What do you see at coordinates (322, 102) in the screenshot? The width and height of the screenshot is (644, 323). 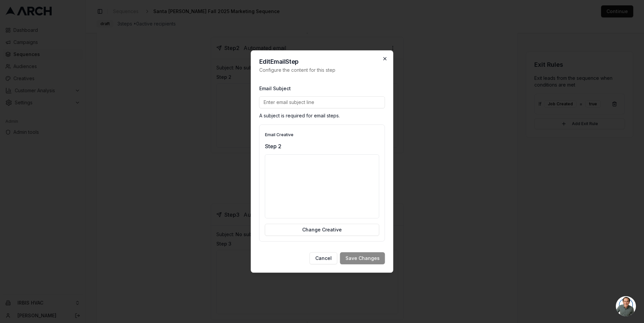 I see `input: Enter email subject line` at bounding box center [322, 102].